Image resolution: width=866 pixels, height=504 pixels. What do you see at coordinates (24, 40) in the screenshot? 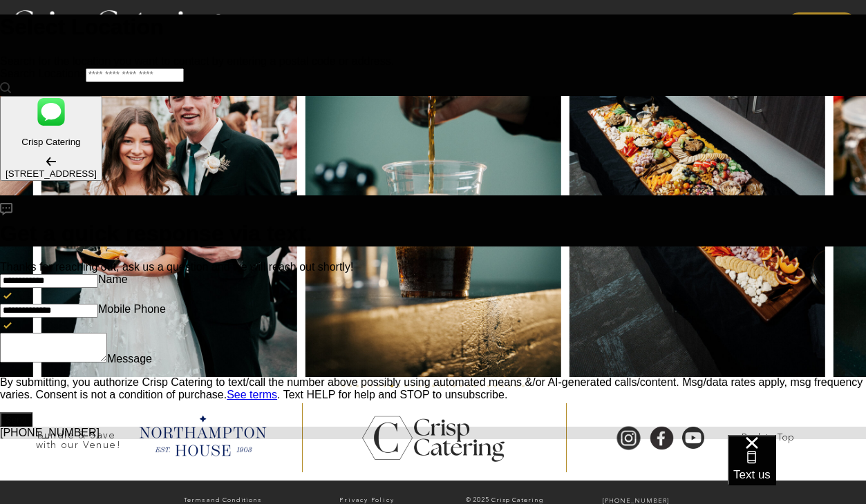
I see `span: Text us` at bounding box center [24, 40].